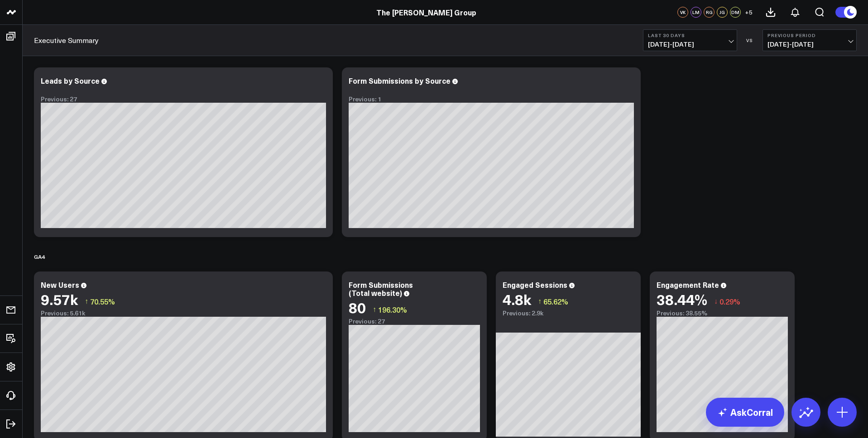 This screenshot has height=438, width=868. Describe the element at coordinates (66, 40) in the screenshot. I see `a: Executive Summary` at that location.